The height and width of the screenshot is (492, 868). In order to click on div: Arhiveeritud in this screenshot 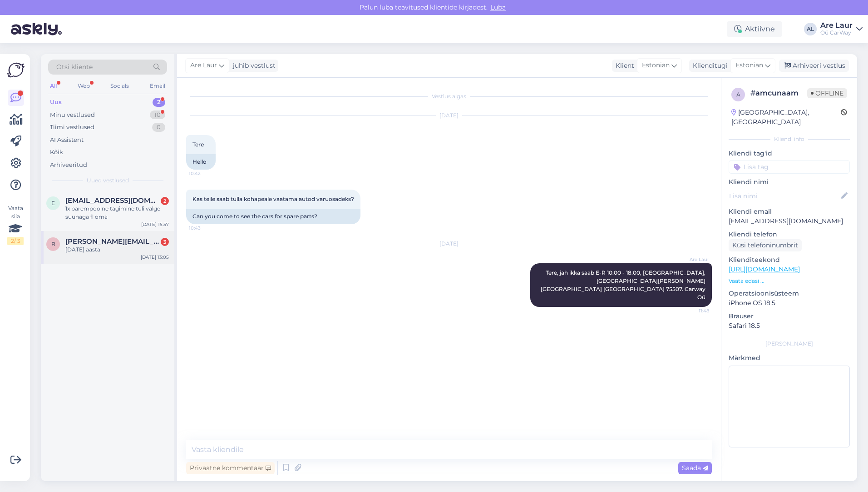, I will do `click(69, 165)`.